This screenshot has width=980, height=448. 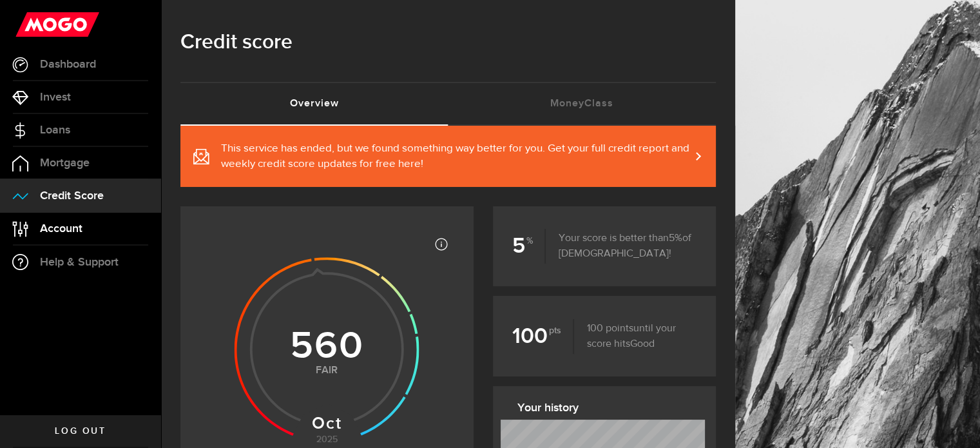 I want to click on span: Mortgage, so click(x=65, y=163).